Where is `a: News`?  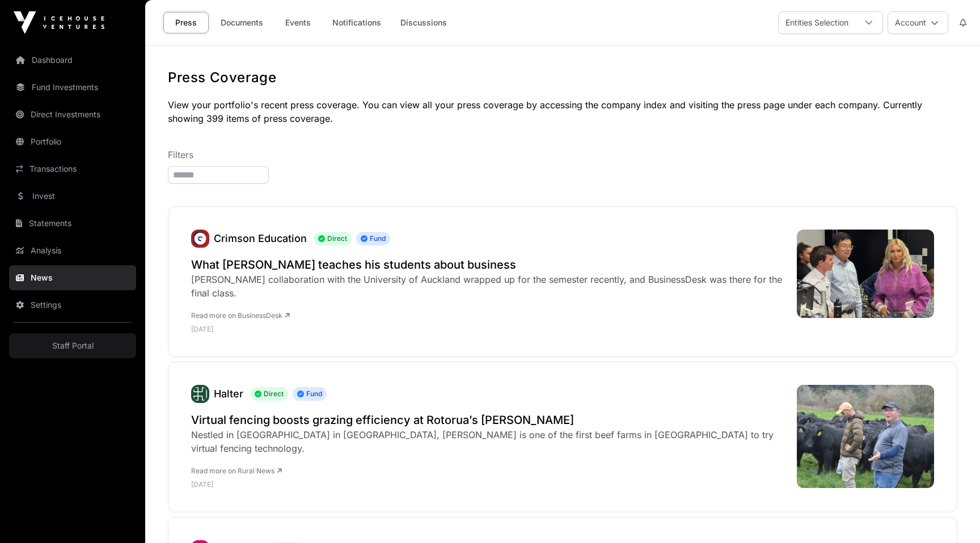
a: News is located at coordinates (73, 278).